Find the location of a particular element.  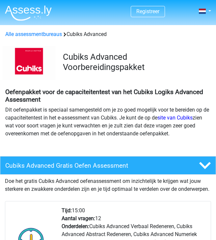

b: Tijd: is located at coordinates (67, 210).